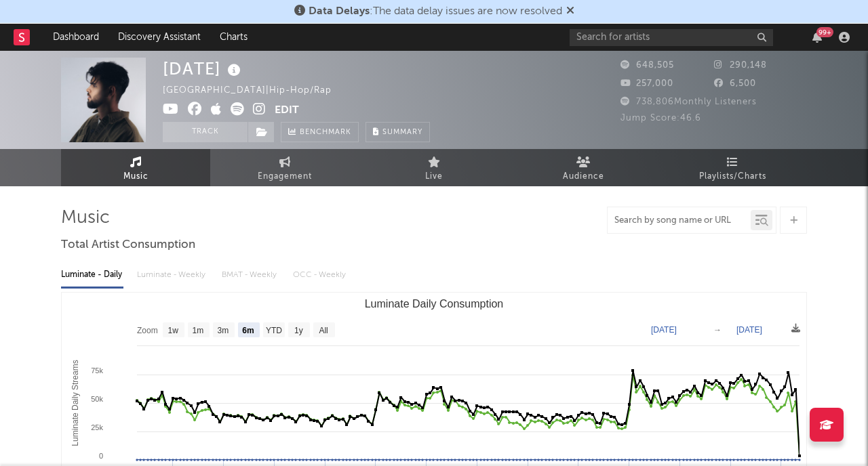  Describe the element at coordinates (583, 177) in the screenshot. I see `span: Audience` at that location.